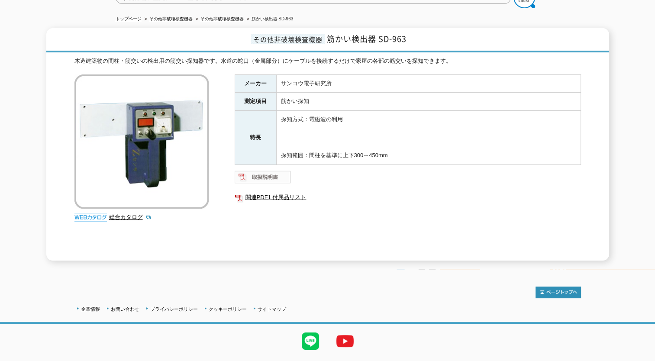  Describe the element at coordinates (328, 61) in the screenshot. I see `div: 木造建築物の間柱・筋交いの検出用の筋交い探知器です。水道の蛇口（金属部分）にケーブルを接続するだけで家屋の各部の筋交いを探知できます。` at that location.